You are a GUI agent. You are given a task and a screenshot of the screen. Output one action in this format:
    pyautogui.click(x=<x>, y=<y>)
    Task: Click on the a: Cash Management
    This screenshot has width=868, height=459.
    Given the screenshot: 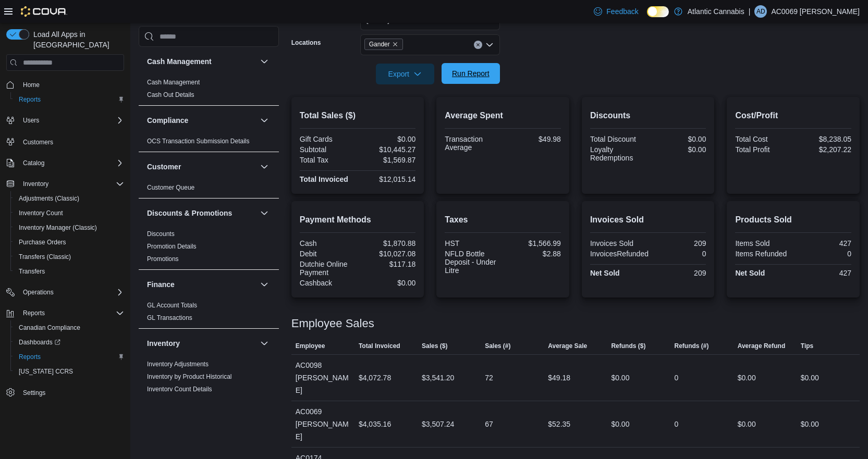 What is the action you would take?
    pyautogui.click(x=173, y=82)
    